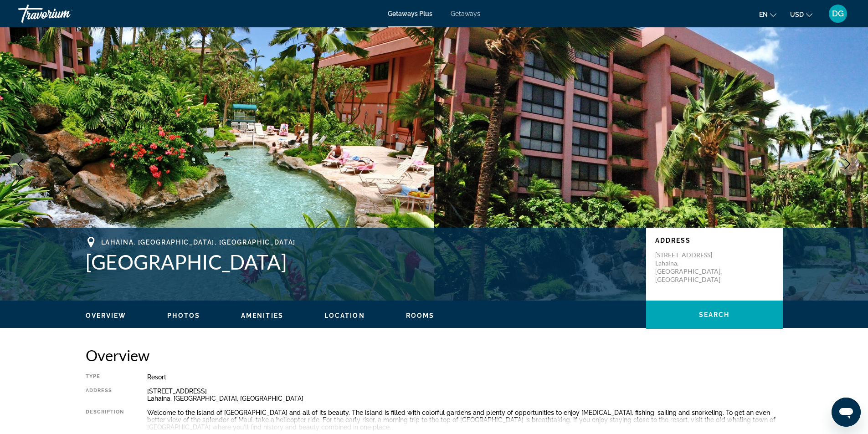  Describe the element at coordinates (410, 14) in the screenshot. I see `a: Getaways Plus` at that location.